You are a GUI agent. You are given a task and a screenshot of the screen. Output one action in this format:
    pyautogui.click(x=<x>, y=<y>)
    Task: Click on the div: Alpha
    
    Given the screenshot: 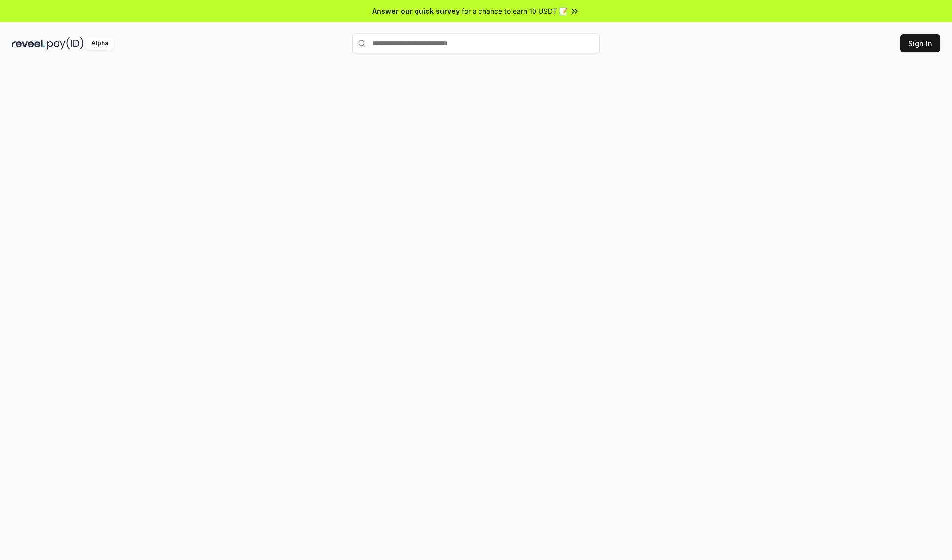 What is the action you would take?
    pyautogui.click(x=99, y=43)
    